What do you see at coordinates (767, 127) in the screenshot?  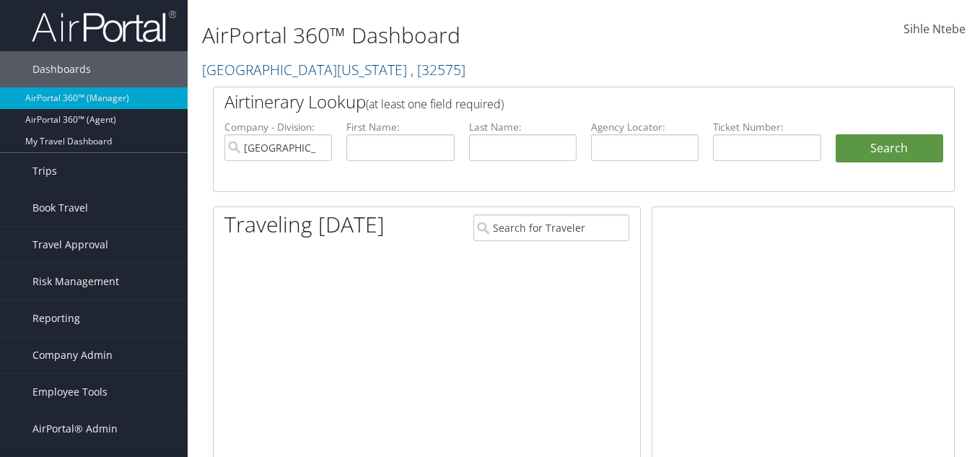 I see `label: Ticket Number:` at bounding box center [767, 127].